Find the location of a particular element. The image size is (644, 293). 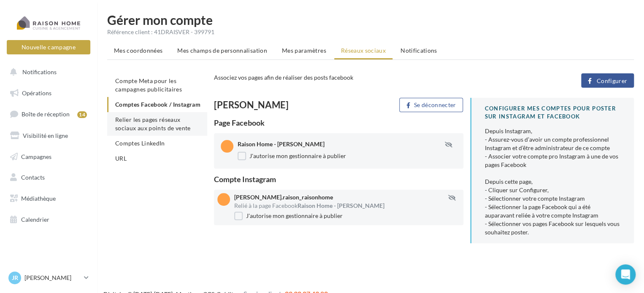

span: URL is located at coordinates (121, 158).